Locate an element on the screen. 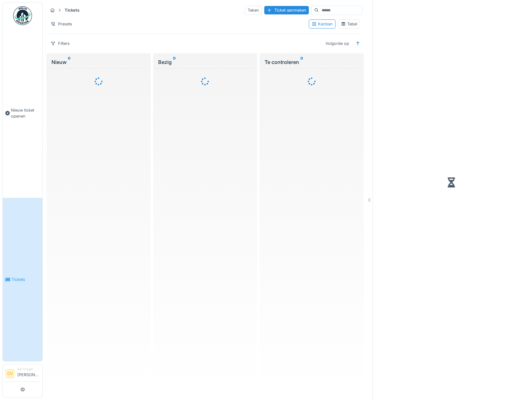 The image size is (532, 400). div: Volgorde op is located at coordinates (337, 43).